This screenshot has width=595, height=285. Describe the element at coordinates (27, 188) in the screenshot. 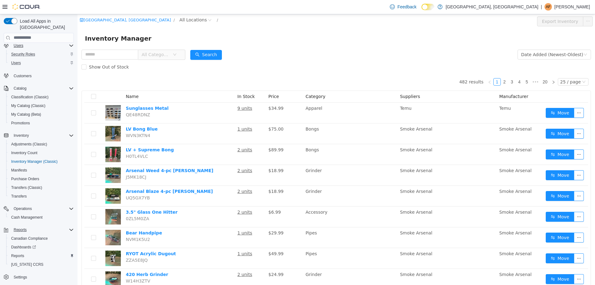

I see `a: Transfers (Classic)` at that location.